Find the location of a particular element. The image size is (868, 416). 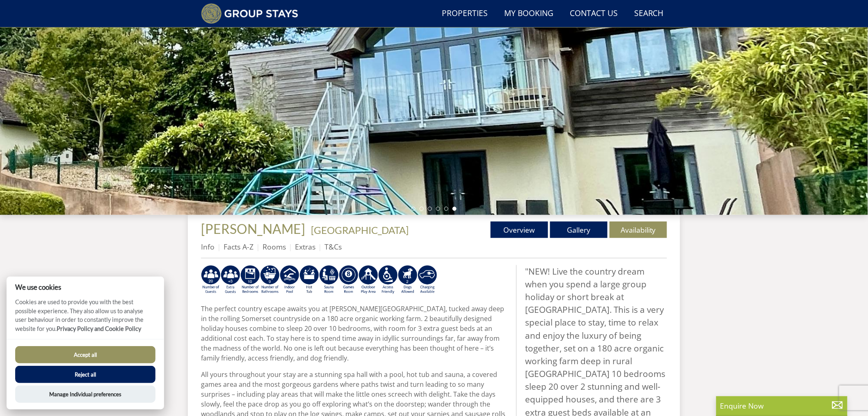

a: T&Cs is located at coordinates (333, 246).